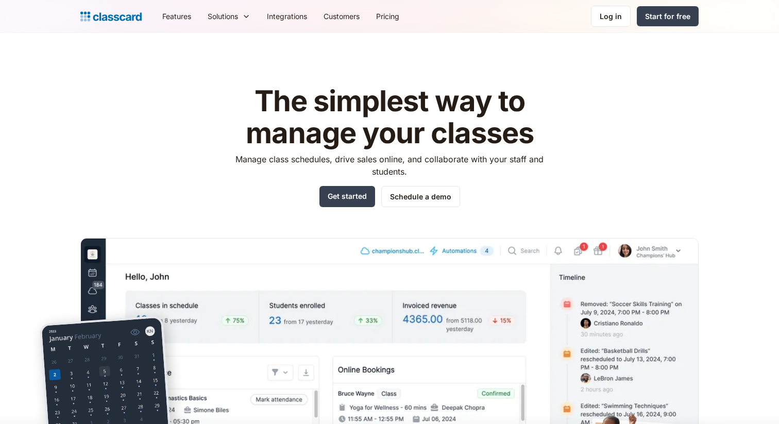 The image size is (779, 424). I want to click on h1: The simplest way to manage your classes, so click(389, 117).